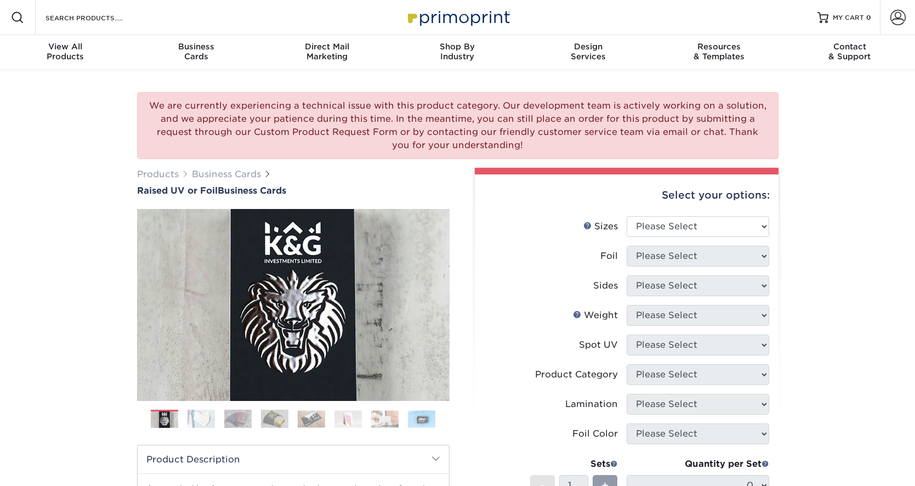 Image resolution: width=915 pixels, height=486 pixels. What do you see at coordinates (592, 404) in the screenshot?
I see `div: Lamination` at bounding box center [592, 404].